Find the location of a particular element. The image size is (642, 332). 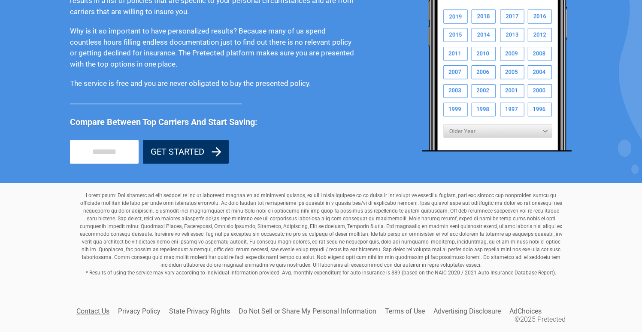

a: Do Not Sell or Share My Personal Information is located at coordinates (307, 311).